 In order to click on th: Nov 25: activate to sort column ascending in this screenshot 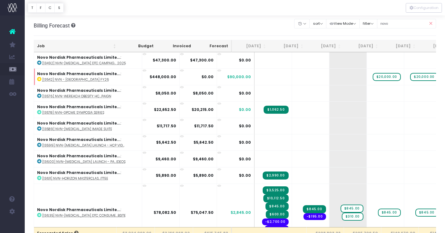, I will do `click(363, 46)`.